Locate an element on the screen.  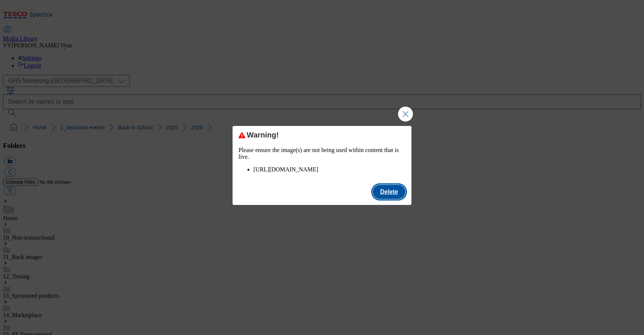
button: Delete is located at coordinates (389, 192).